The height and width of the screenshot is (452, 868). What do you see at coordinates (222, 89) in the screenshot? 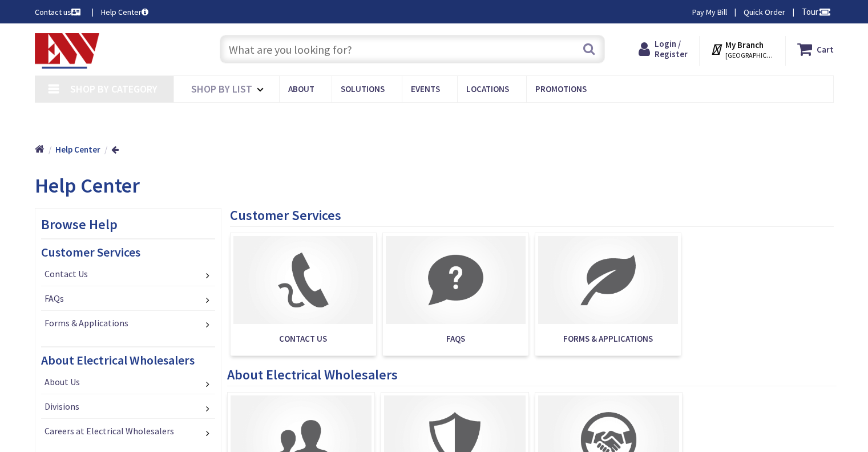
I see `span: Shop By List` at bounding box center [222, 89].